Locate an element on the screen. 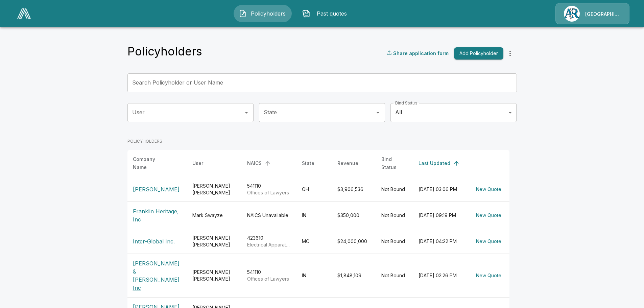 This screenshot has width=644, height=308. a: Add Policyholder is located at coordinates (477, 53).